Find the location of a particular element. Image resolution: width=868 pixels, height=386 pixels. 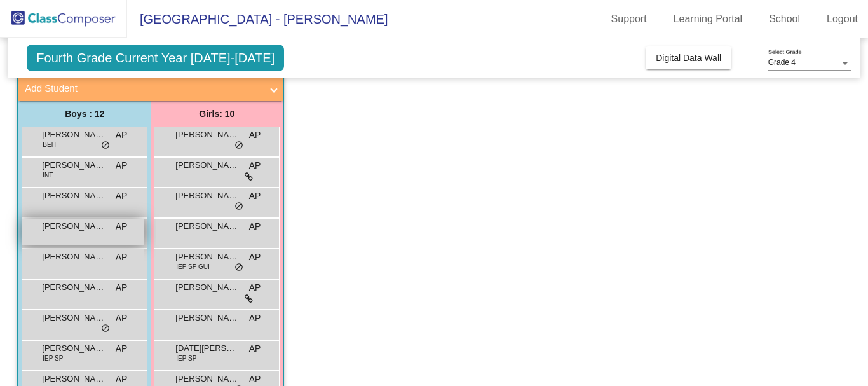

mat-panel-title: Add Student is located at coordinates (143, 88).